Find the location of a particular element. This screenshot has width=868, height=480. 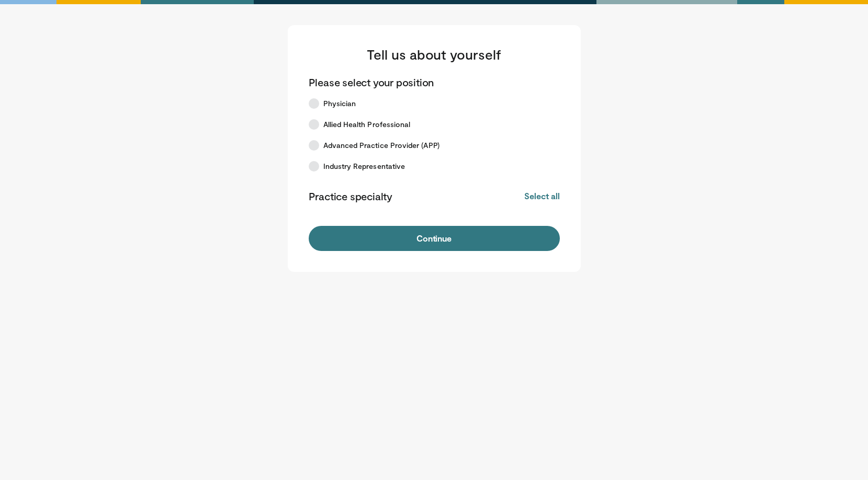

span: Industry Representative is located at coordinates (364, 166).